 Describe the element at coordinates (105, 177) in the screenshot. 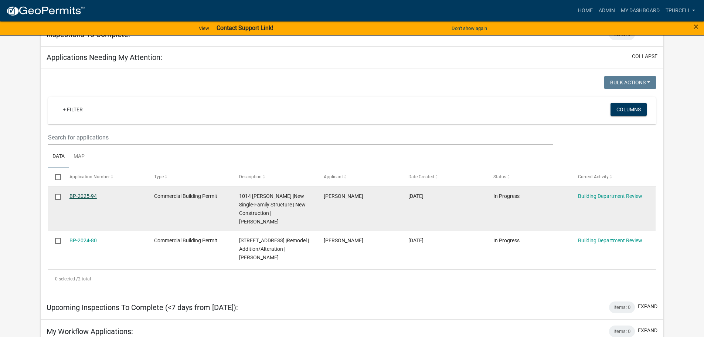

I see `datatable-header-cell: Application Number` at that location.